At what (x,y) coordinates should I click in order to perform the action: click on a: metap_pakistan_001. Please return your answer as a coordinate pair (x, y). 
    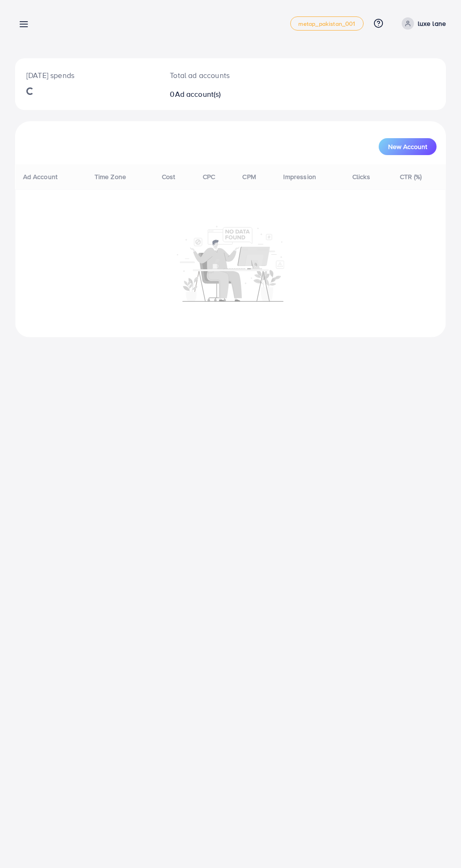
    Looking at the image, I should click on (327, 24).